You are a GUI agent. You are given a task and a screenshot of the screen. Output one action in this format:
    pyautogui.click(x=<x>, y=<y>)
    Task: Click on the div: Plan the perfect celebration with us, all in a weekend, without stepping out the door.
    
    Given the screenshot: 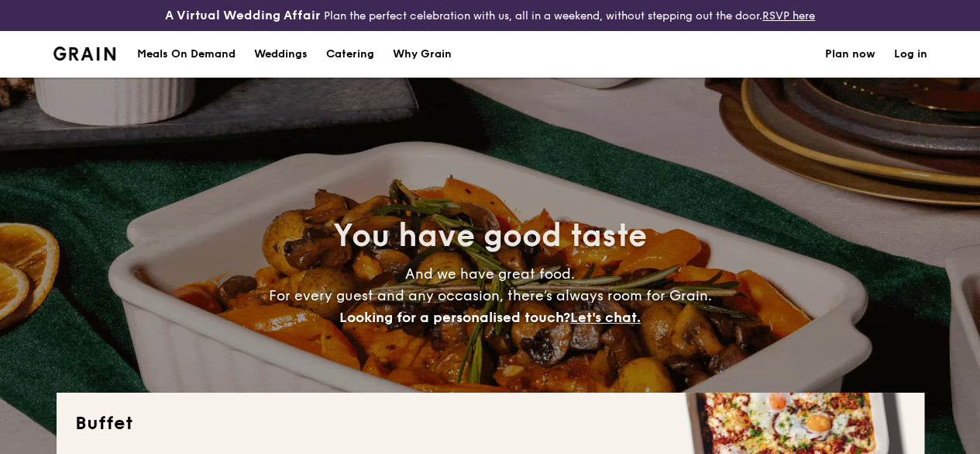 What is the action you would take?
    pyautogui.click(x=490, y=15)
    